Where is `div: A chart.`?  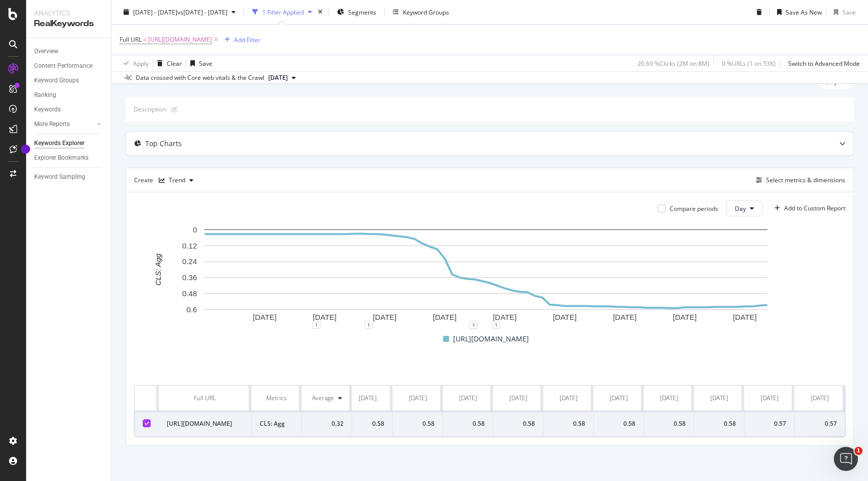 div: A chart. is located at coordinates (486, 274).